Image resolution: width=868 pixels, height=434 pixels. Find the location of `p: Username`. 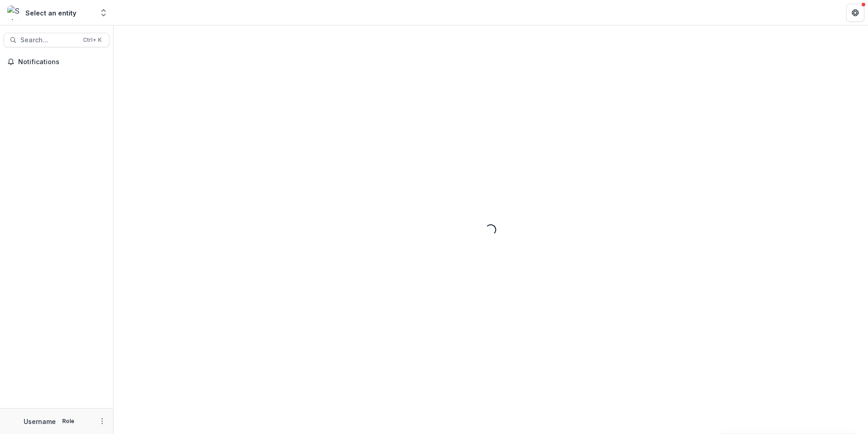

p: Username is located at coordinates (39, 421).